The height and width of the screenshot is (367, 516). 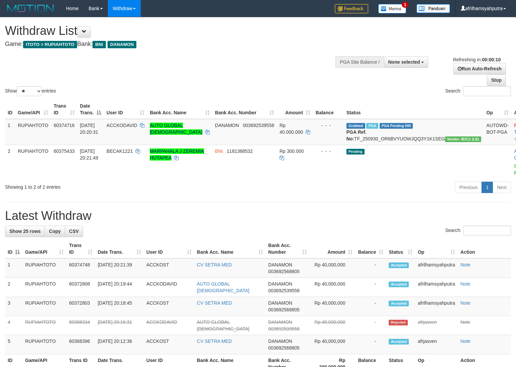 I want to click on th: Status, so click(x=413, y=109).